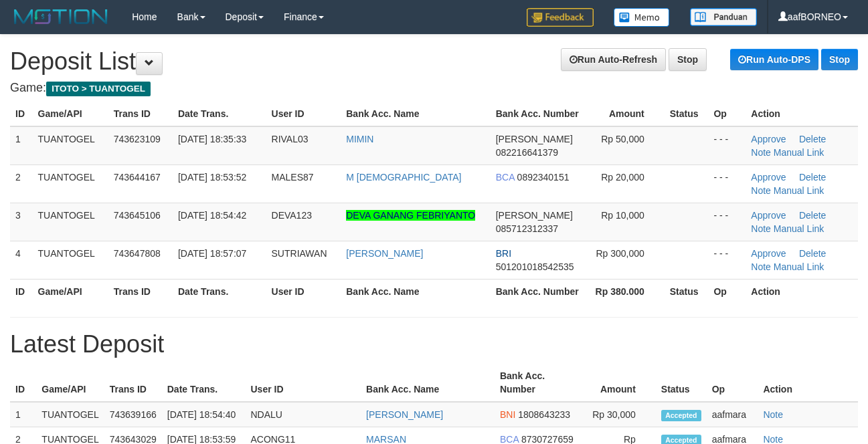 The width and height of the screenshot is (868, 444). Describe the element at coordinates (290, 139) in the screenshot. I see `span: RIVAL03` at that location.